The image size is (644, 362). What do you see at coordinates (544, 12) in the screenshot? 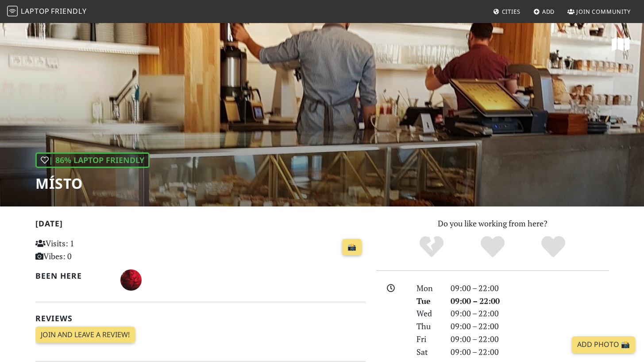
I see `a: Add` at bounding box center [544, 12].